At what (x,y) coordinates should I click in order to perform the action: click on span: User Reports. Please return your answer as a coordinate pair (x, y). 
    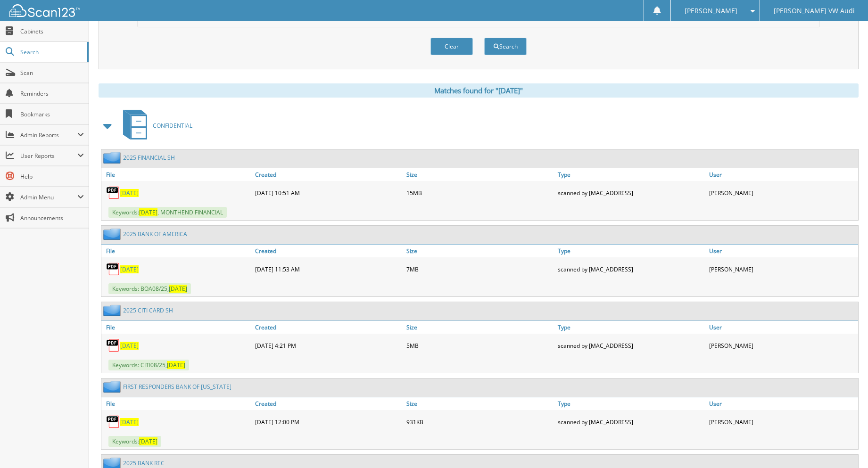
    Looking at the image, I should click on (48, 156).